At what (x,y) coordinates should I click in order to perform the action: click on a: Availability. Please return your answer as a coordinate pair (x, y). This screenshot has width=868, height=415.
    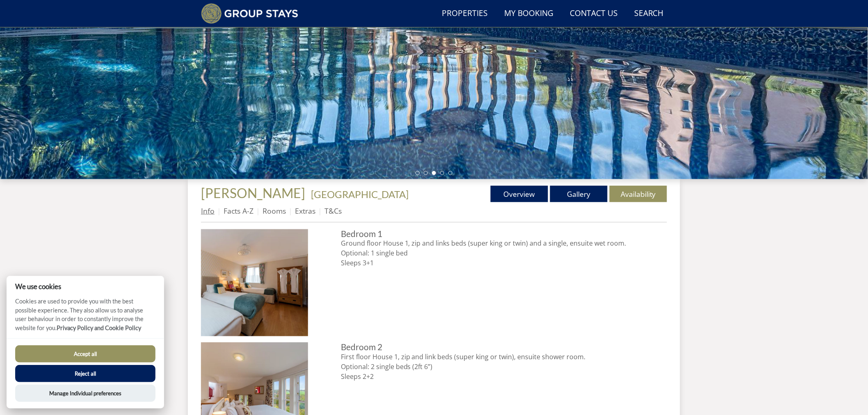
    Looking at the image, I should click on (638, 194).